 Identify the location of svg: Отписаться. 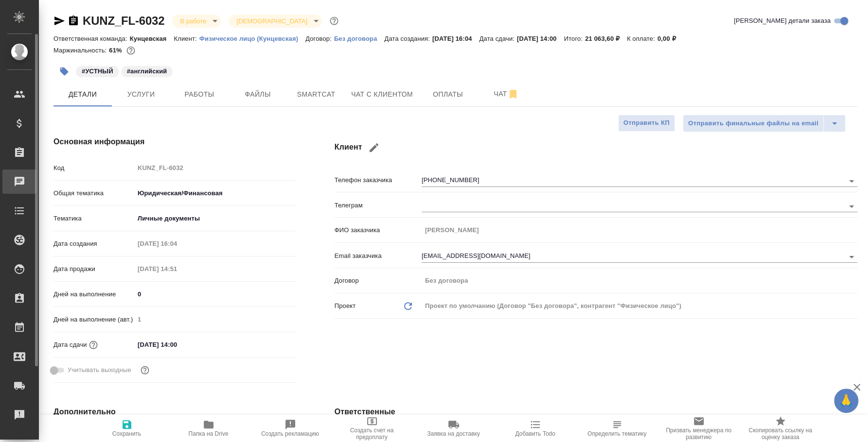
(513, 95).